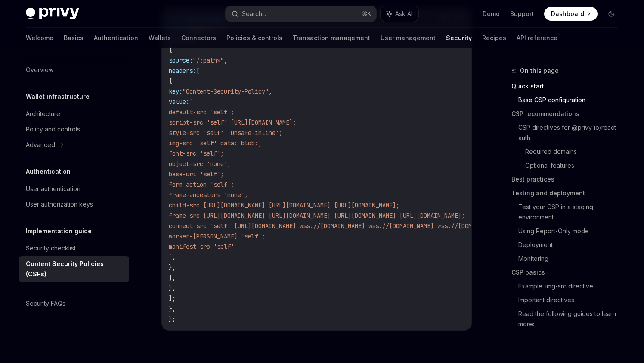  Describe the element at coordinates (43, 114) in the screenshot. I see `div: Architecture` at that location.